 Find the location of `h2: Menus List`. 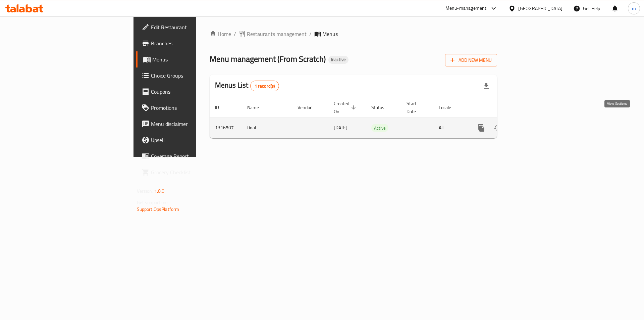

h2: Menus List is located at coordinates (247, 86).